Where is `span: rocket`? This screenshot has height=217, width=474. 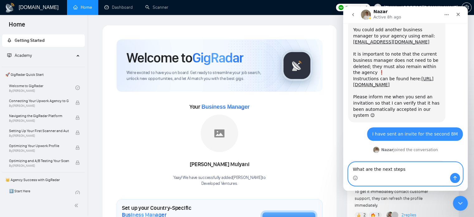 span: rocket is located at coordinates (9, 40).